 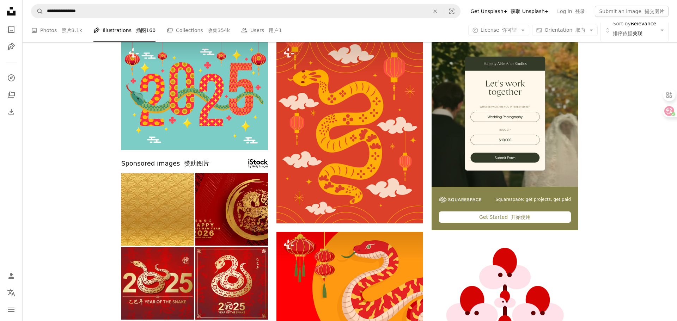 What do you see at coordinates (11, 276) in the screenshot?
I see `a: Log in / Sign up` at bounding box center [11, 276].